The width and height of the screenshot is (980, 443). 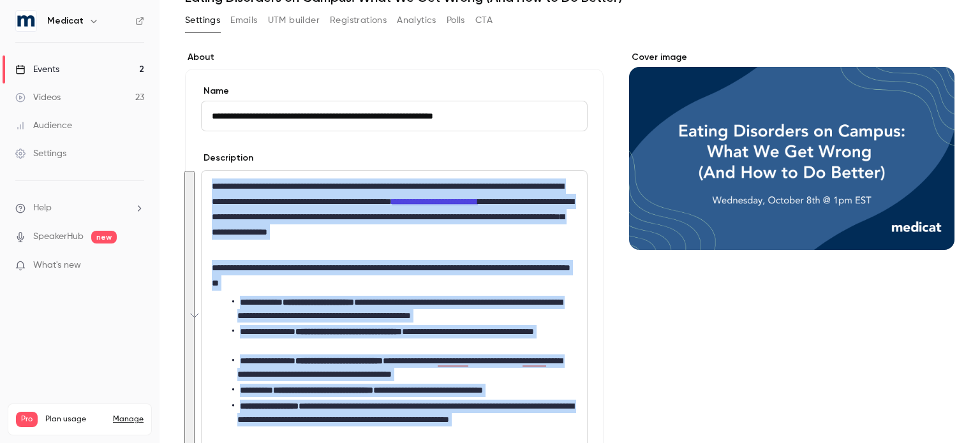 I want to click on label: About, so click(x=394, y=57).